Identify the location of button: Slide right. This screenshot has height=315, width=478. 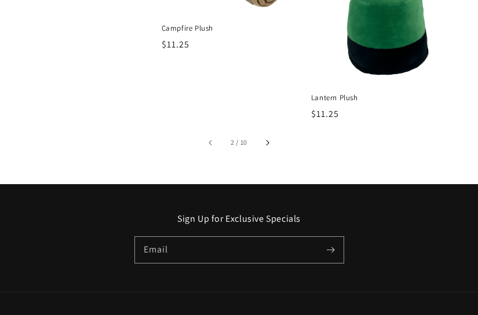
(267, 143).